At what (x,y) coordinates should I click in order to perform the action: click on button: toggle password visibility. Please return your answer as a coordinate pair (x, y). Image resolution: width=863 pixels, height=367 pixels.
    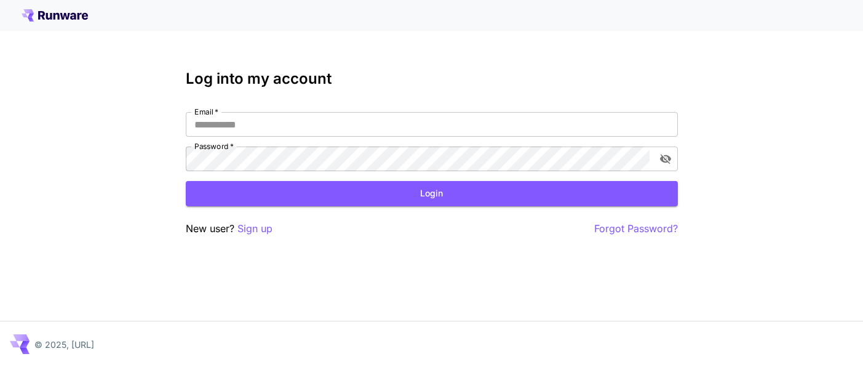
    Looking at the image, I should click on (665, 159).